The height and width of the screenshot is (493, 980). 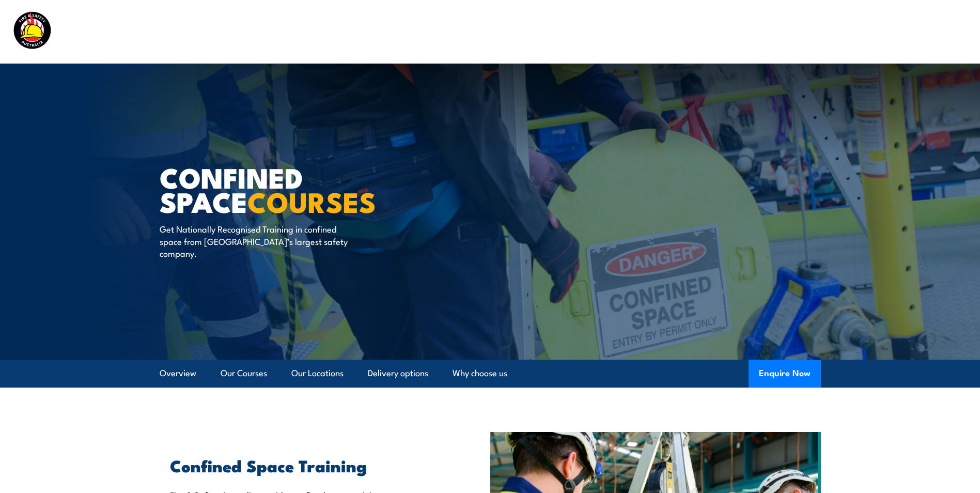 I want to click on a: Our Locations, so click(x=317, y=373).